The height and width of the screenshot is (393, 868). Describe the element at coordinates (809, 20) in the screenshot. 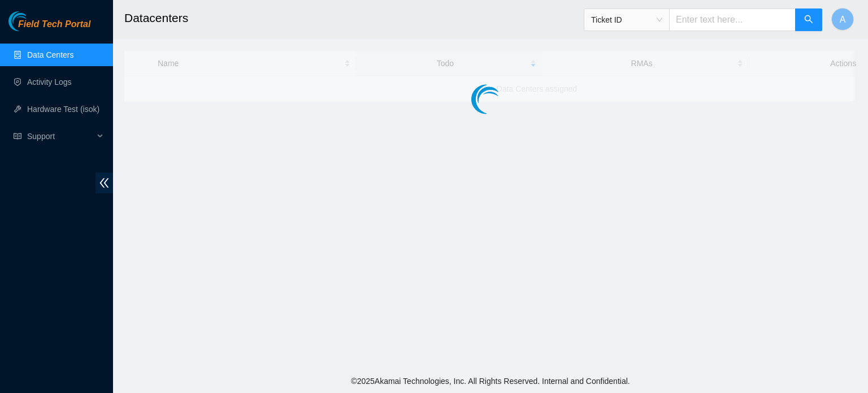

I see `span: search` at that location.